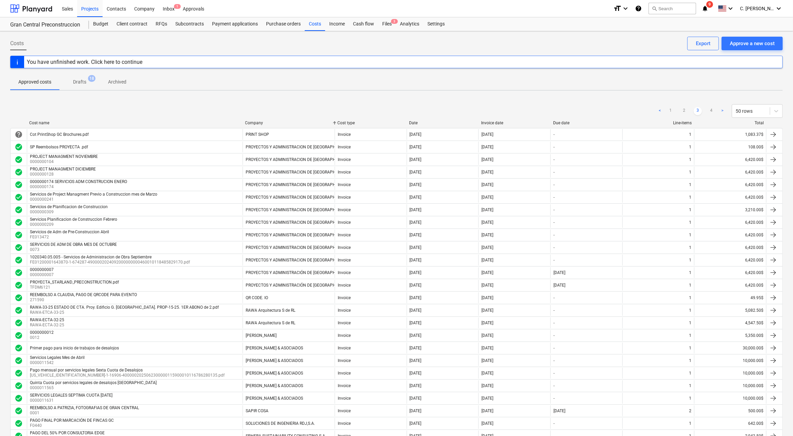 Image resolution: width=793 pixels, height=436 pixels. I want to click on div: 5,082.50$, so click(730, 311).